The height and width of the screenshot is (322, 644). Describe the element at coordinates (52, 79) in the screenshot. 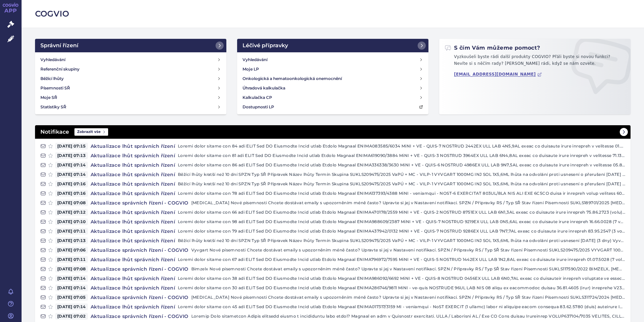

I see `h4: Běžící lhůty` at that location.